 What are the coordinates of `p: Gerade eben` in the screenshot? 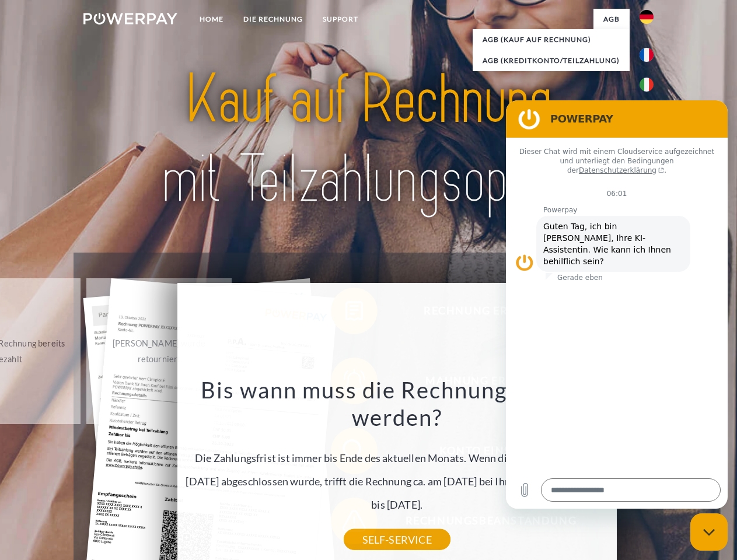 It's located at (74, 178).